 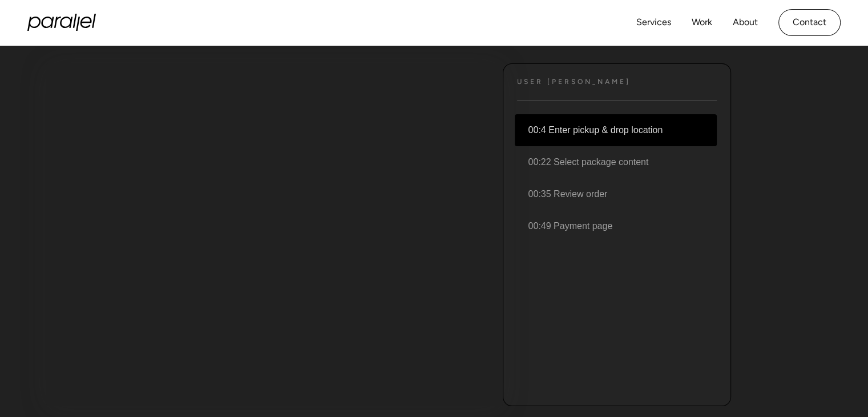 What do you see at coordinates (745, 22) in the screenshot?
I see `a: About` at bounding box center [745, 22].